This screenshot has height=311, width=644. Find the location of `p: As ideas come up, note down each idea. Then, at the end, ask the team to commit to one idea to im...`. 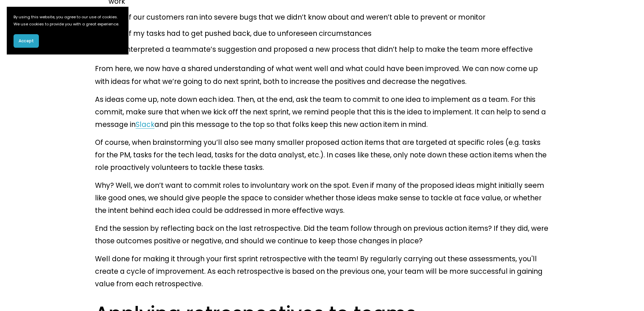

p: As ideas come up, note down each idea. Then, at the end, ask the team to commit to one idea to im... is located at coordinates (322, 111).